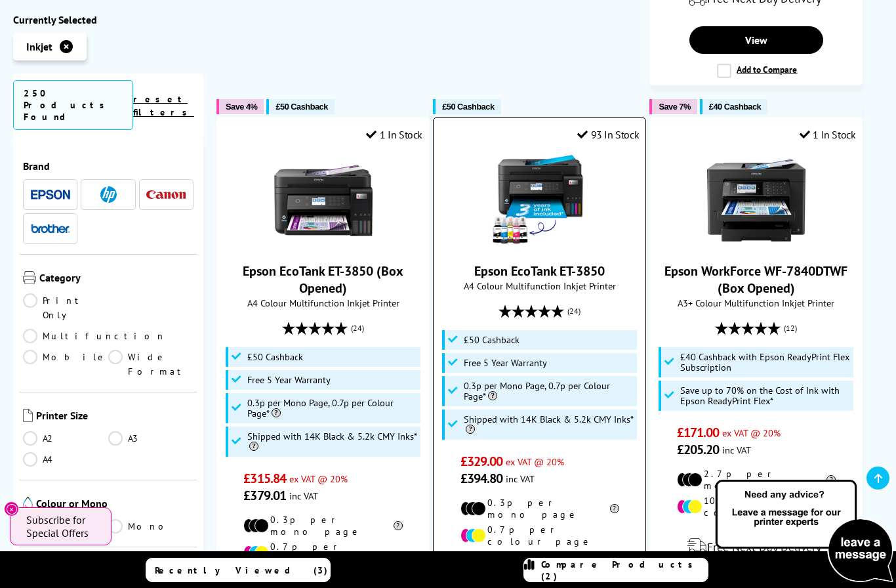 This screenshot has width=896, height=588. Describe the element at coordinates (28, 415) in the screenshot. I see `img: Printer Size` at that location.